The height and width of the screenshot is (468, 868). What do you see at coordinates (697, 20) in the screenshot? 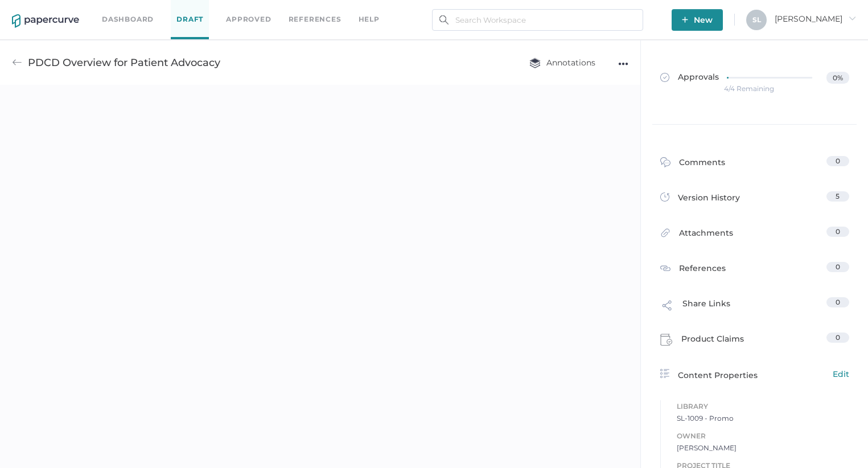
I see `button: New` at bounding box center [697, 20].